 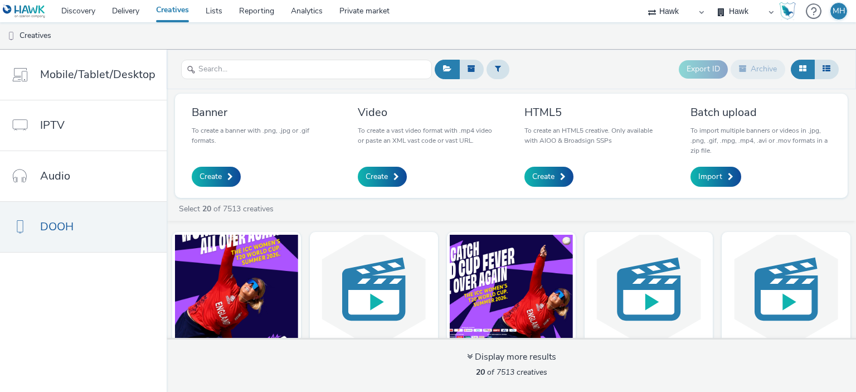 What do you see at coordinates (595, 135) in the screenshot?
I see `p: To create an HTML5 creative. Only available with AIOO & Broadsign SSPs` at bounding box center [595, 135].